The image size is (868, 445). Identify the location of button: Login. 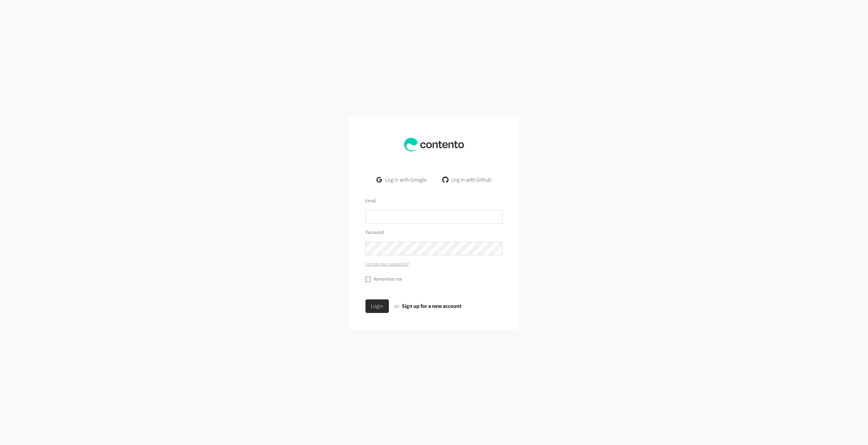
(377, 306).